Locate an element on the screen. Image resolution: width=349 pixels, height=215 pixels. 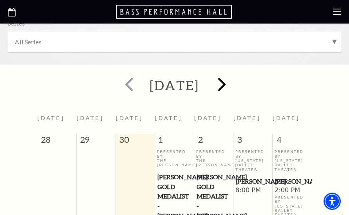
span: 28 is located at coordinates (57, 142).